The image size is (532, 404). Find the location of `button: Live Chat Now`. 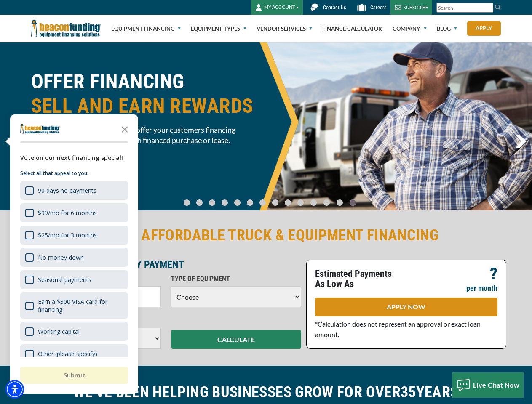

button: Live Chat Now is located at coordinates (488, 385).